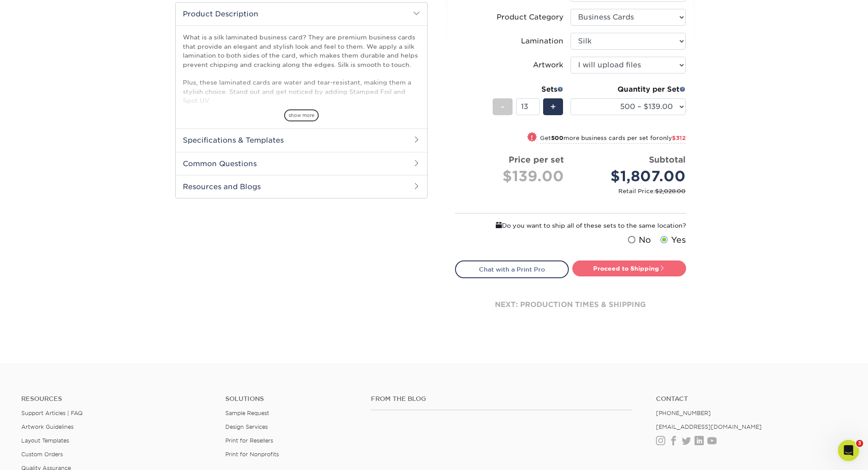 This screenshot has width=868, height=470. I want to click on a: Print for Resellers, so click(249, 440).